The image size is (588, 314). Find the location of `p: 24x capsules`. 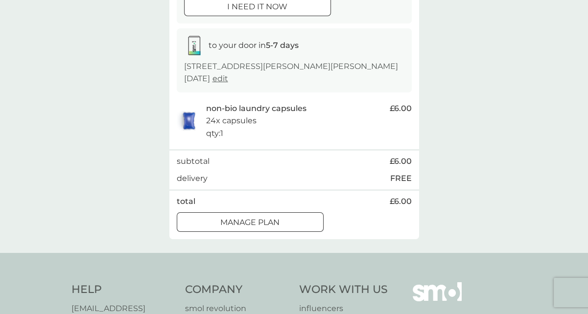

p: 24x capsules is located at coordinates (231, 121).